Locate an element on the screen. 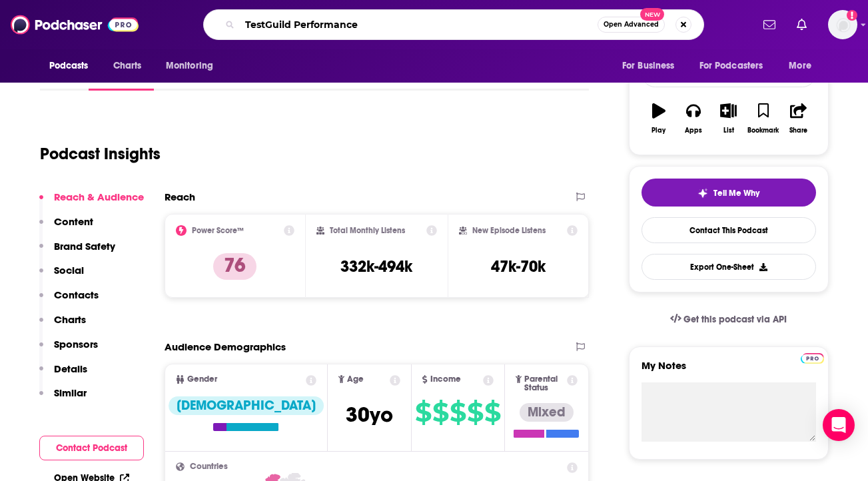 This screenshot has width=868, height=481. div: Share is located at coordinates (798, 131).